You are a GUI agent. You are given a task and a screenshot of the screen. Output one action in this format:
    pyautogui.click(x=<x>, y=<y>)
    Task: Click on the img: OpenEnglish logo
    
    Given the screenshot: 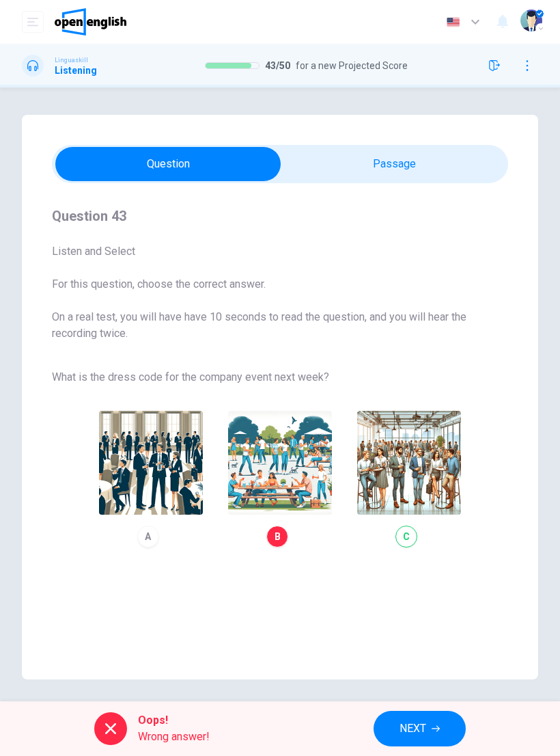 What is the action you would take?
    pyautogui.click(x=90, y=22)
    